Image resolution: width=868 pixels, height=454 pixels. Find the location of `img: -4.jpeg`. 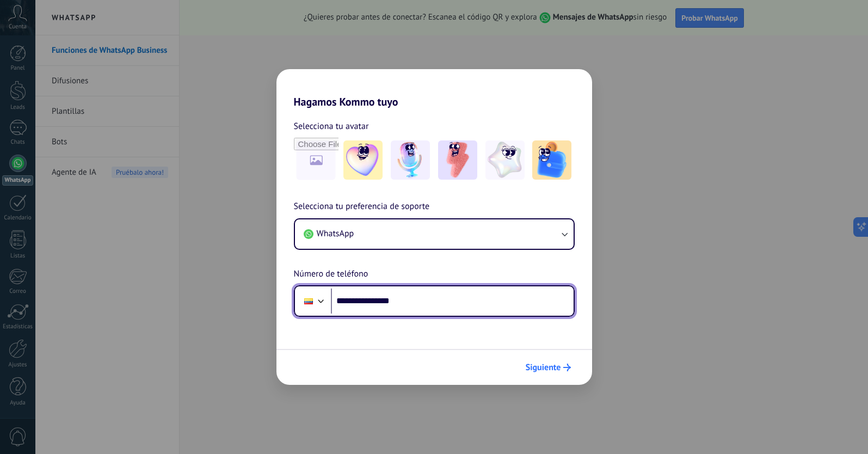

img: -4.jpeg is located at coordinates (505, 160).